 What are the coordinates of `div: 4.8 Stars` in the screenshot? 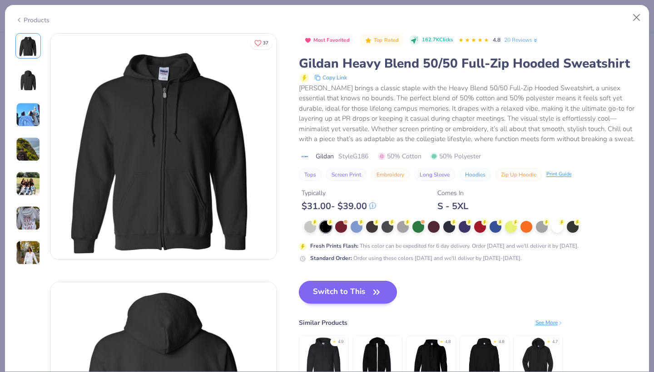 It's located at (474, 40).